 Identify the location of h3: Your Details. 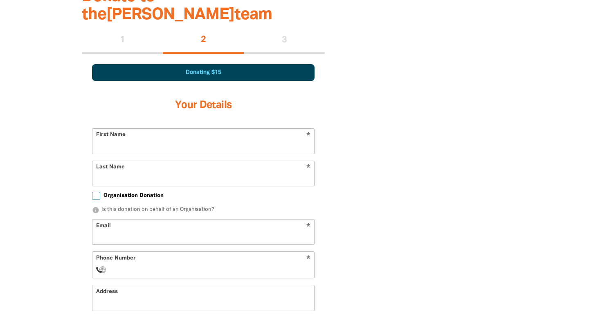
(203, 106).